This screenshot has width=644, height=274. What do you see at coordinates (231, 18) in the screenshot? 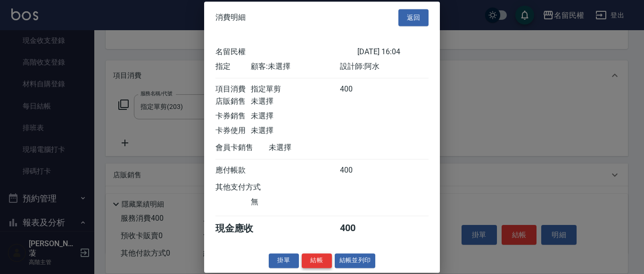
I see `span: 消費明細` at bounding box center [231, 18].